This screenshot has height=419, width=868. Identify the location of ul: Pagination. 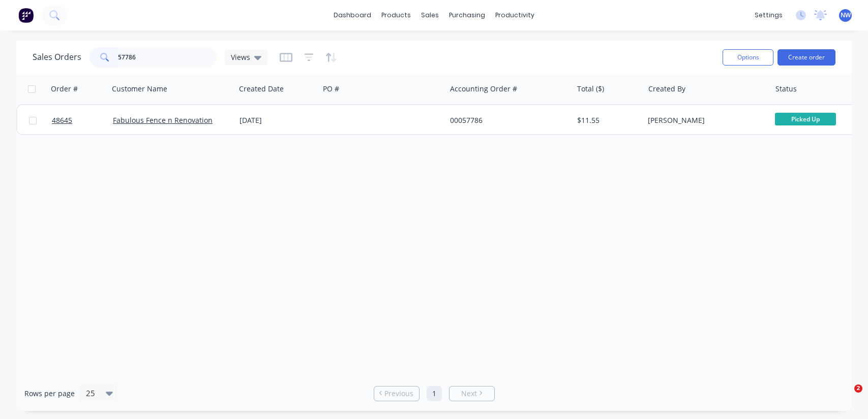
(434, 394).